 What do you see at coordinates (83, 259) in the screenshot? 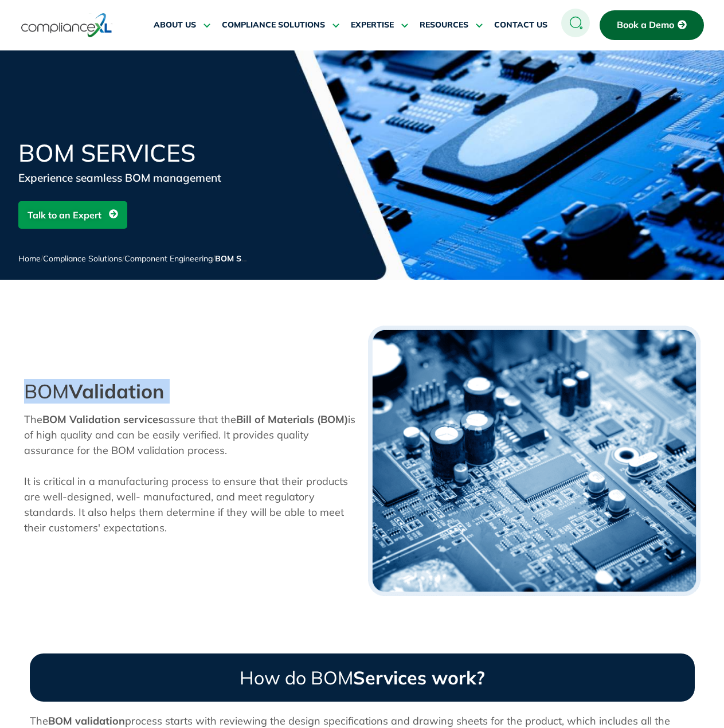
I see `a: Compliance Solutions` at bounding box center [83, 259].